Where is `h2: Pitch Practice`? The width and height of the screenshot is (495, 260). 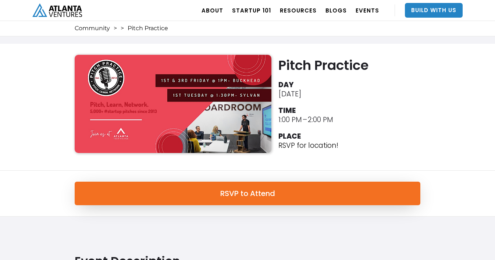 h2: Pitch Practice is located at coordinates (351, 65).